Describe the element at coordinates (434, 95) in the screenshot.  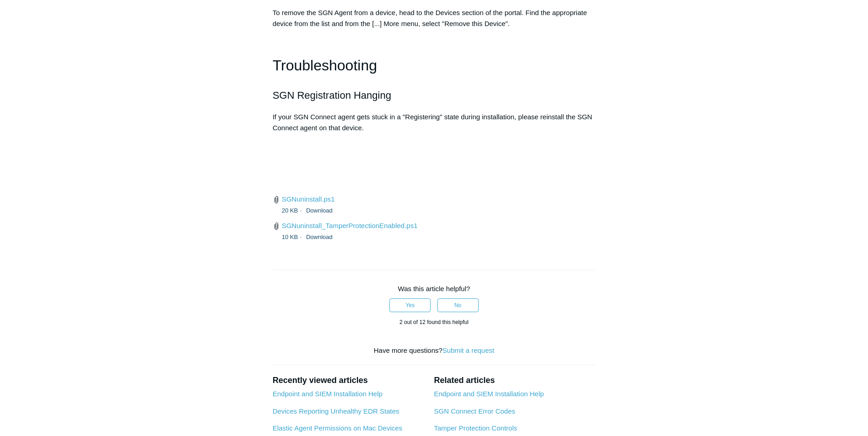
I see `h2: SGN Registration Hanging` at that location.